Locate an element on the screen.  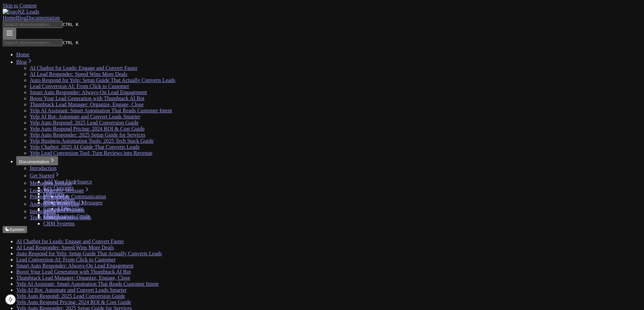
button: Menu is located at coordinates (10, 34).